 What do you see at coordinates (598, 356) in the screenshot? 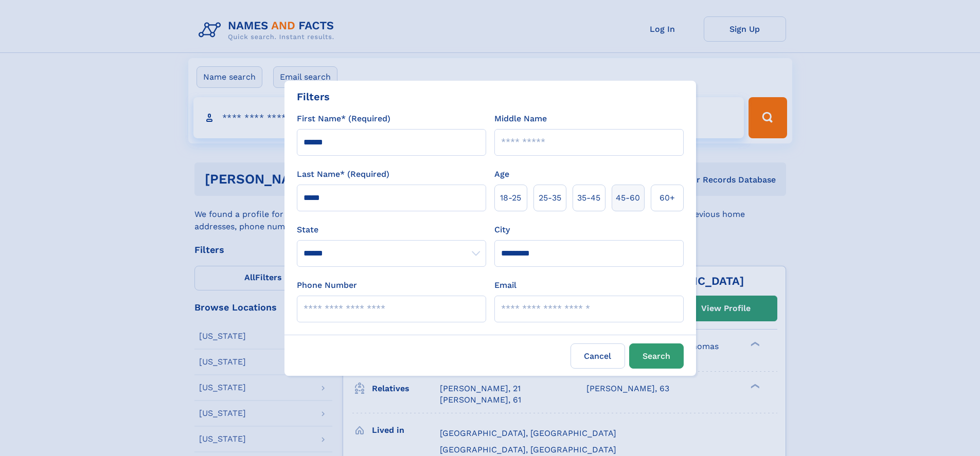
I see `label: Cancel` at bounding box center [598, 356].